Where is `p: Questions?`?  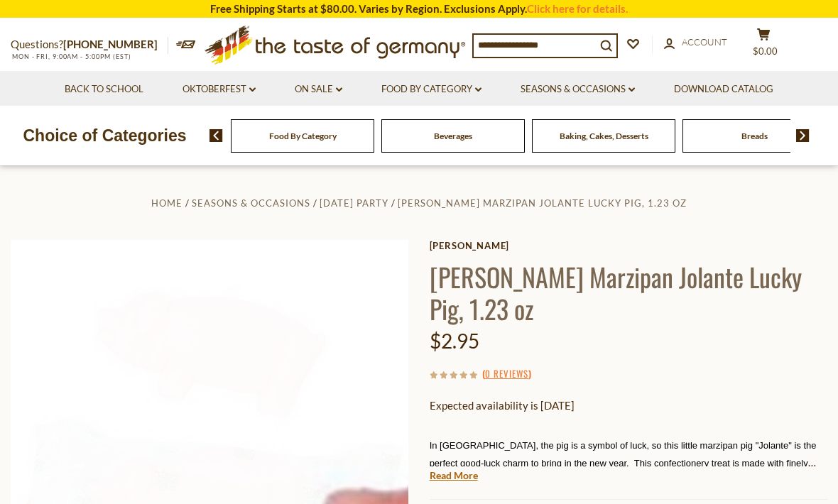
p: Questions? is located at coordinates (90, 44).